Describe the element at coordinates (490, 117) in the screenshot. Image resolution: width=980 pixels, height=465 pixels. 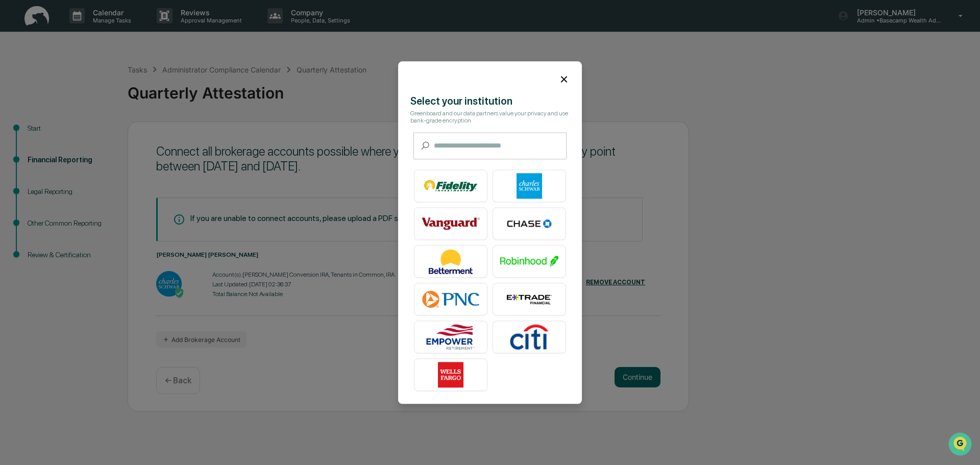
I see `div: Greenboard and our data partners value your privacy and use bank-grade encryption` at that location.